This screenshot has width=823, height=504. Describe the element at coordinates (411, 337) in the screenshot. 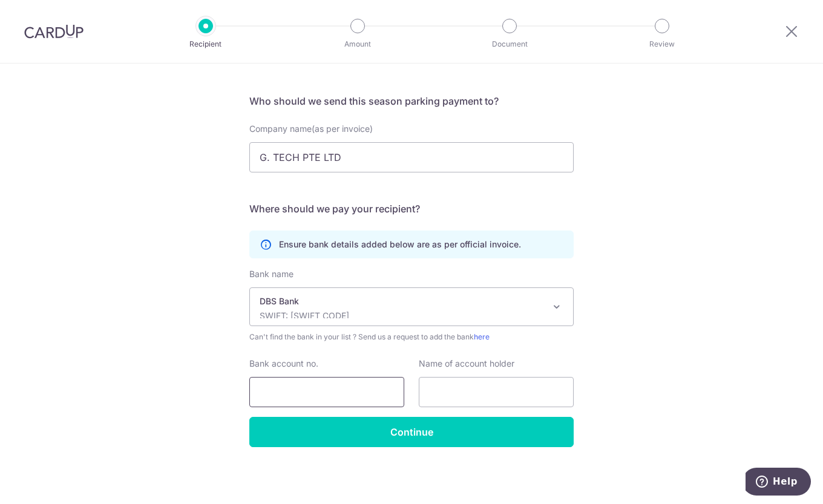

I see `span: Can't find the bank in your list ? Send us a request to add the bank` at that location.